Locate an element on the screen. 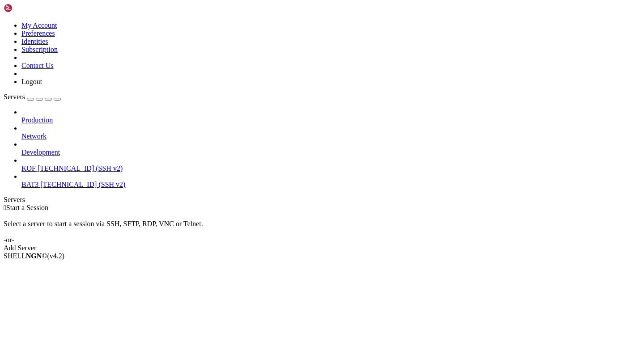 The height and width of the screenshot is (337, 644). span: BAT3 is located at coordinates (30, 184).